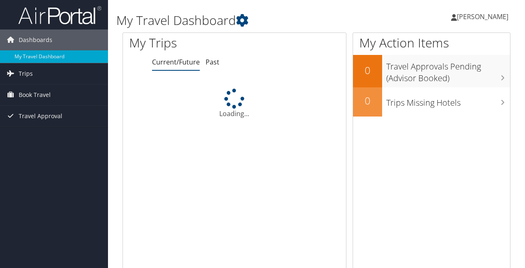 This screenshot has width=525, height=268. Describe the element at coordinates (449, 101) in the screenshot. I see `h3: Trips Missing Hotels` at that location.